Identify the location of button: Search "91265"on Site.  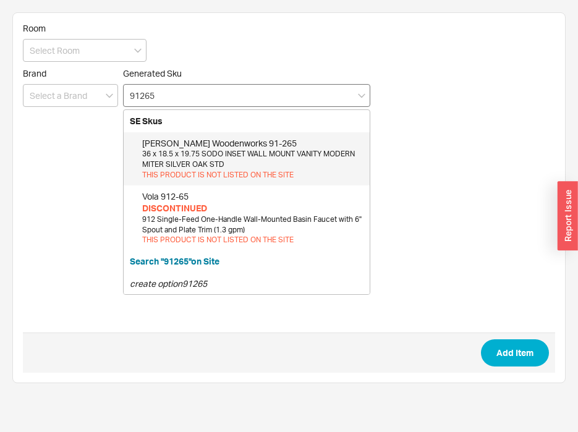
(174, 262).